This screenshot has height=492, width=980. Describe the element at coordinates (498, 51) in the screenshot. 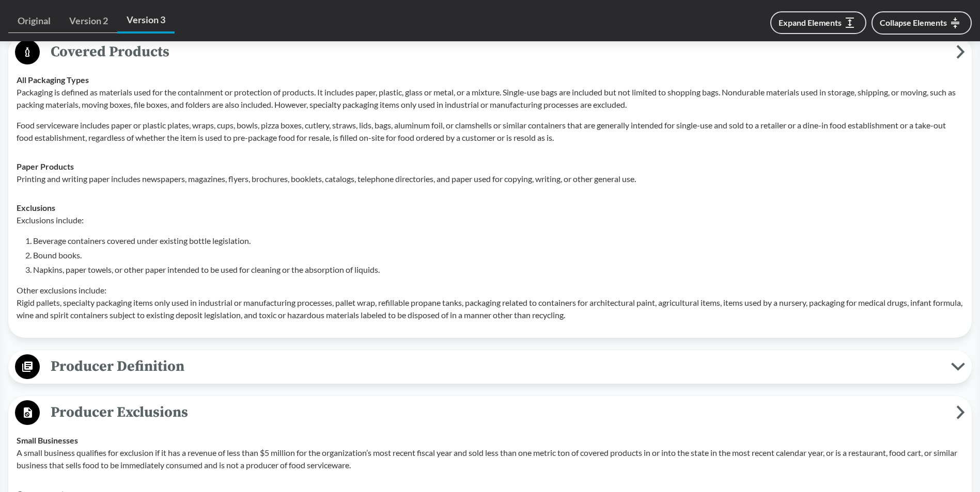

I see `span: Covered Products` at that location.